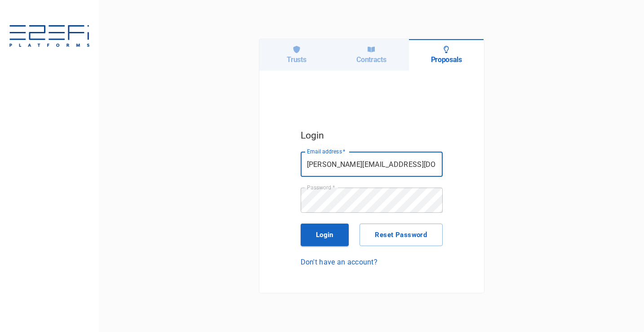  Describe the element at coordinates (321, 187) in the screenshot. I see `label: Password` at that location.